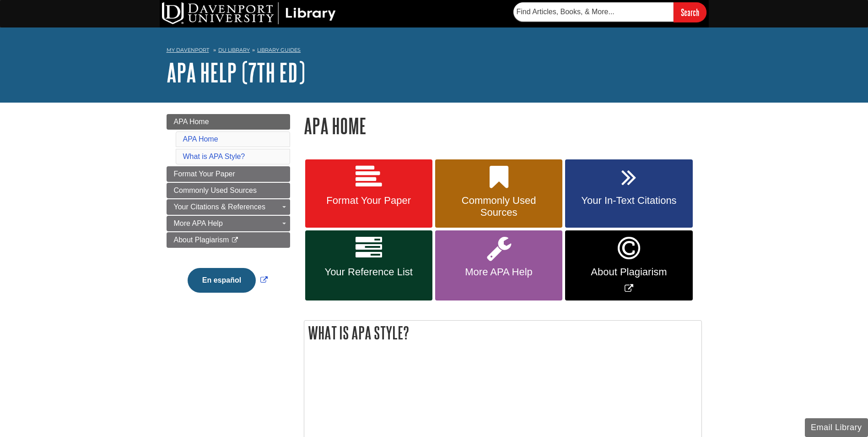 Image resolution: width=868 pixels, height=437 pixels. Describe the element at coordinates (610, 12) in the screenshot. I see `form: Searches DU Library's articles, books, and more` at that location.